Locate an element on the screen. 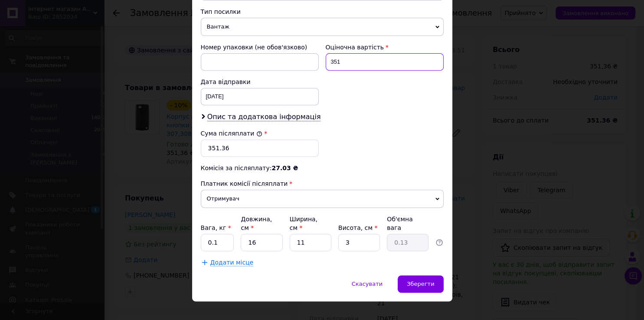 Image resolution: width=644 pixels, height=320 pixels. span: Зберегти is located at coordinates (420, 283).